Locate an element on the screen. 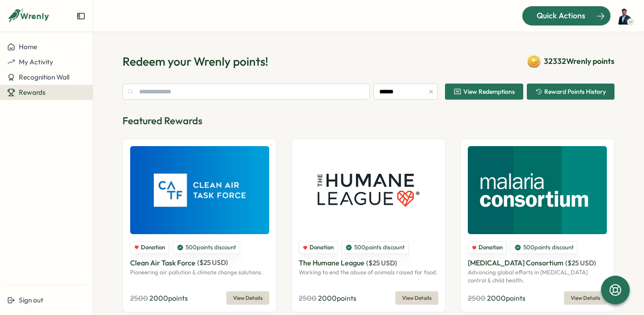 The image size is (644, 315). p: Working to end the abuse of animals raised for food. is located at coordinates (368, 273).